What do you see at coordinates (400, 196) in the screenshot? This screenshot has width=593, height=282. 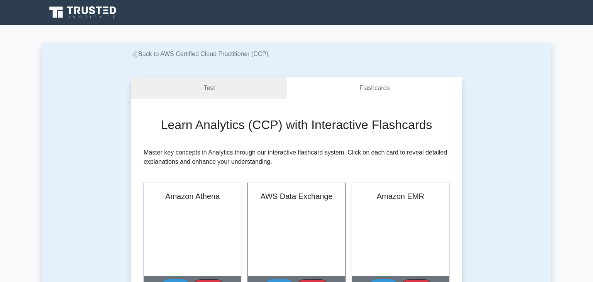 I see `h2: Amazon EMR` at bounding box center [400, 196].